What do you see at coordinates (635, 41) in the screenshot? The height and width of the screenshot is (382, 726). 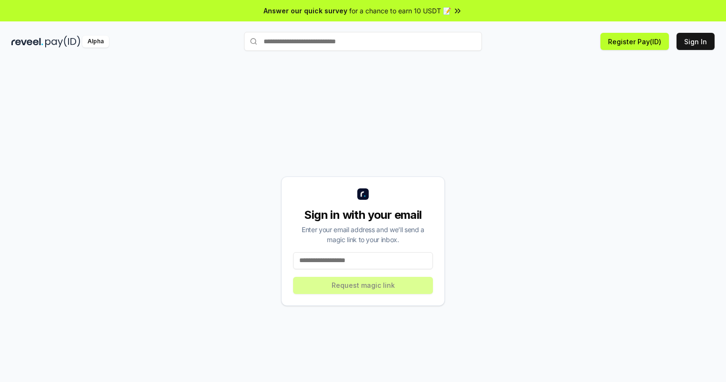 I see `button: Register Pay(ID)` at bounding box center [635, 41].